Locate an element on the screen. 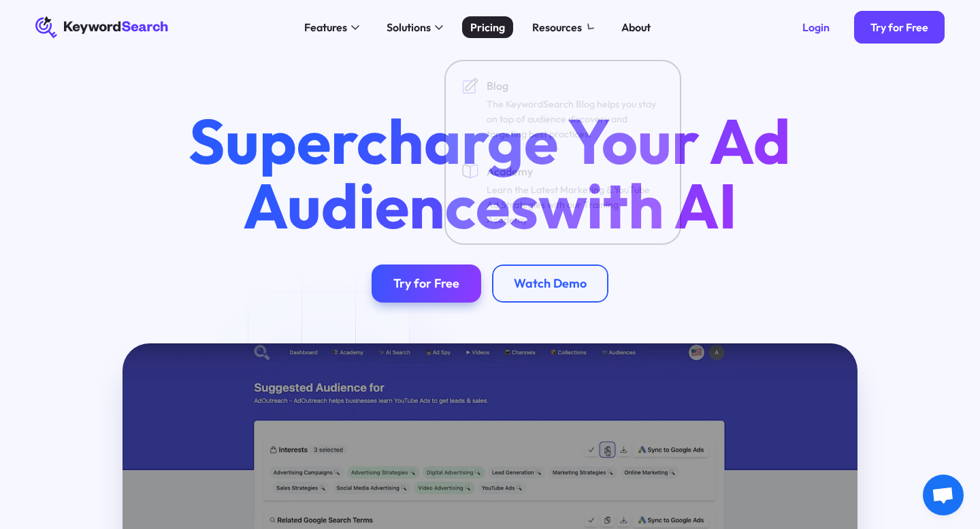 Image resolution: width=980 pixels, height=529 pixels. div: Resources is located at coordinates (556, 27).